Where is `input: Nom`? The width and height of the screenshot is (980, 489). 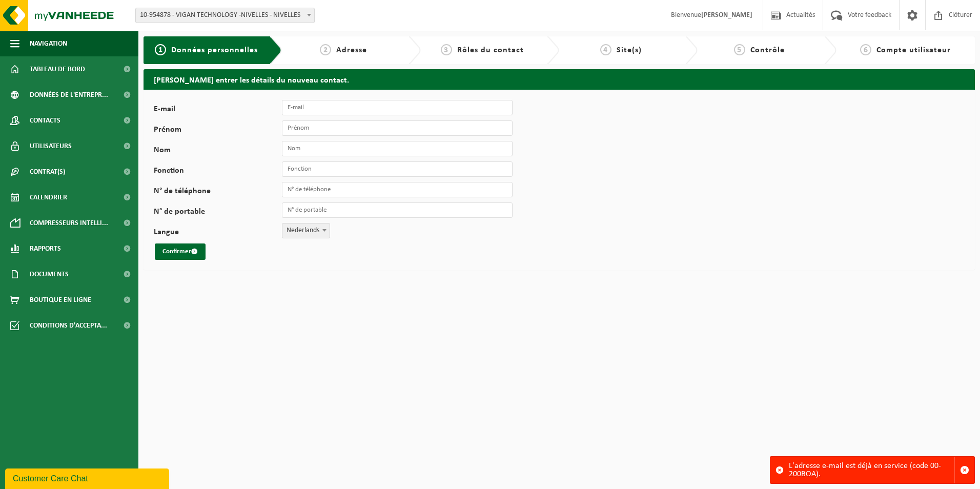 input: Nom is located at coordinates (397, 148).